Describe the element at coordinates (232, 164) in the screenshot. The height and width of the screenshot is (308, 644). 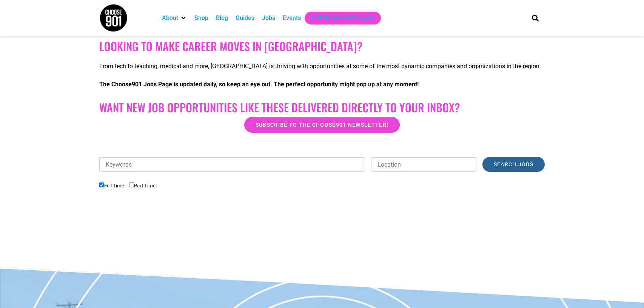
I see `input: Keywords` at that location.